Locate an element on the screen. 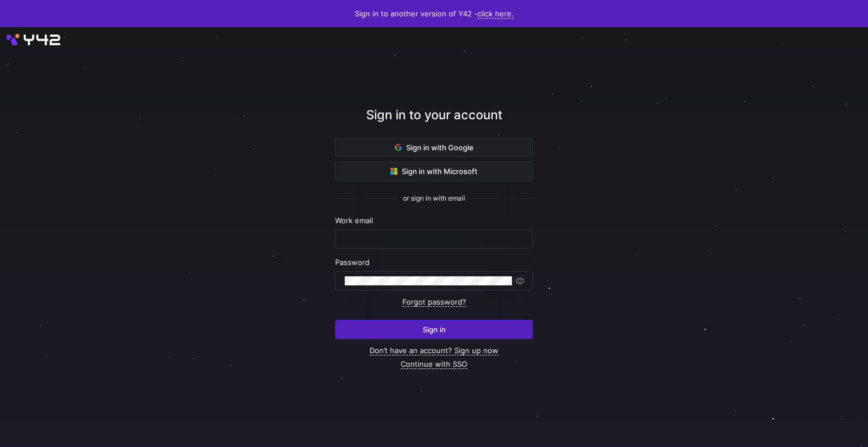 This screenshot has width=868, height=447. span: Sign in is located at coordinates (434, 330).